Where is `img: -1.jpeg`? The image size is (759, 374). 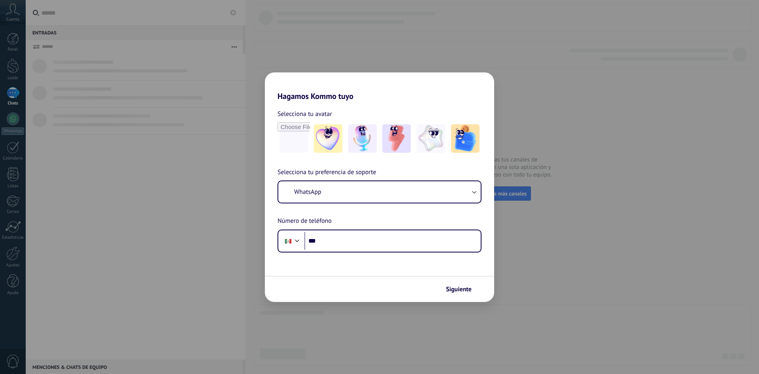 img: -1.jpeg is located at coordinates (328, 138).